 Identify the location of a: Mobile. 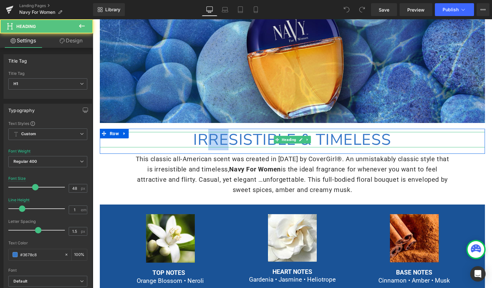
(256, 10).